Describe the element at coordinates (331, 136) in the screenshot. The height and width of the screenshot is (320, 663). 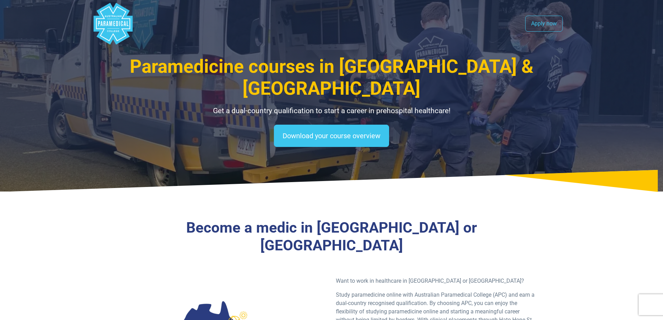
I see `a: Download your course overview` at that location.